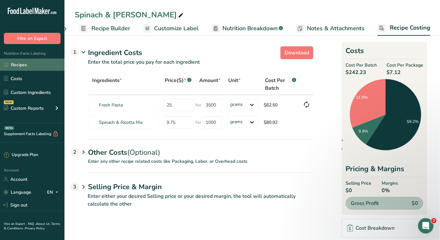  Describe the element at coordinates (247, 28) in the screenshot. I see `a: Nutrition Breakdown` at that location.